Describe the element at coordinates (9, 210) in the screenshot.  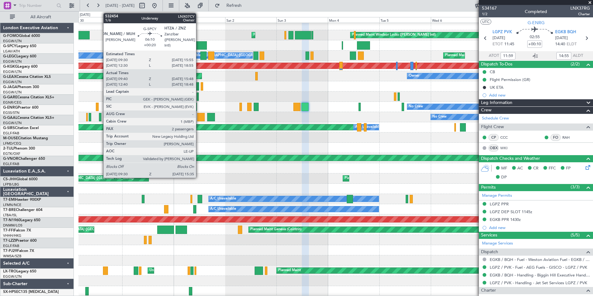
I see `span: T7-BRE` at that location.